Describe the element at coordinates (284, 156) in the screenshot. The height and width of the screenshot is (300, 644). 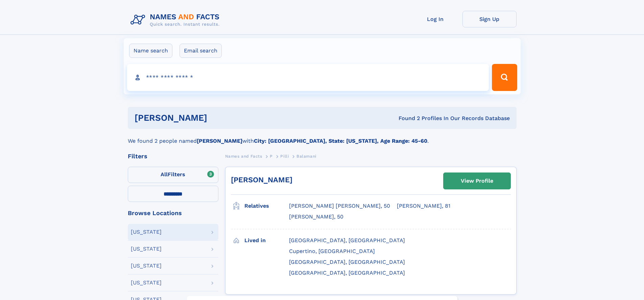
I see `a: Pilli` at that location.